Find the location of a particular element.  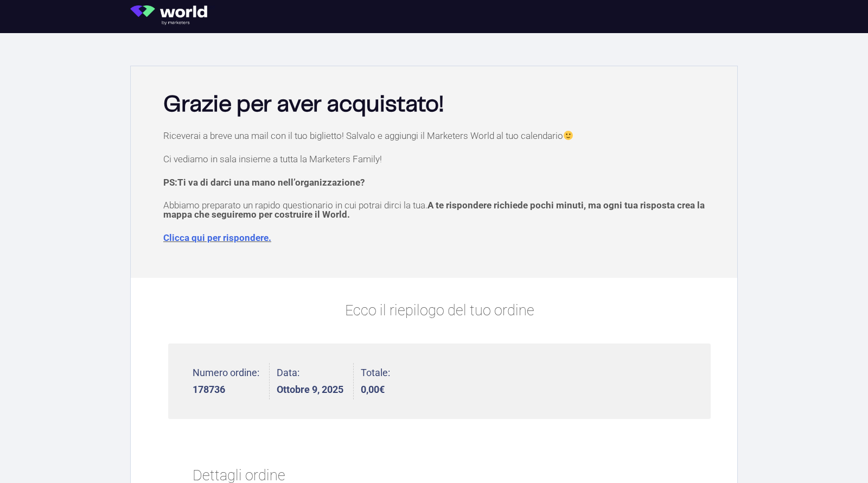

b: Grazie per aver acquistato! is located at coordinates (303, 105).